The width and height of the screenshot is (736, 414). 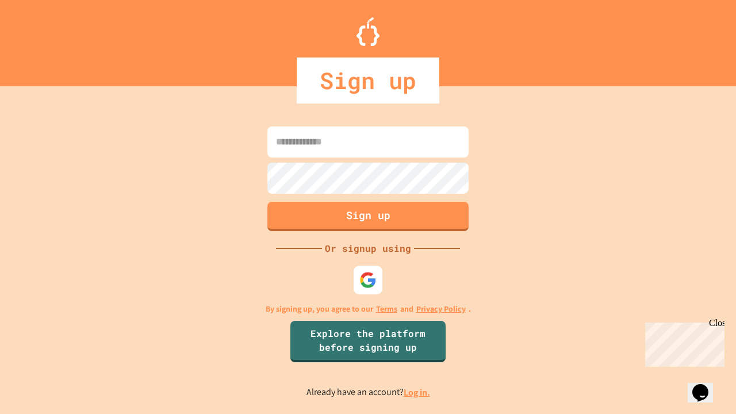 I want to click on a: Terms, so click(x=386, y=309).